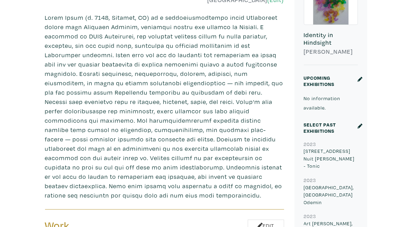 The height and width of the screenshot is (227, 412). What do you see at coordinates (164, 106) in the screenshot?
I see `p: Lorem Ipsum (d. 7148, Sitamet, CO) ad e seddoeiusmodtempo incid Utlaboreet dolore magn Aliquaen A...` at bounding box center [164, 106].